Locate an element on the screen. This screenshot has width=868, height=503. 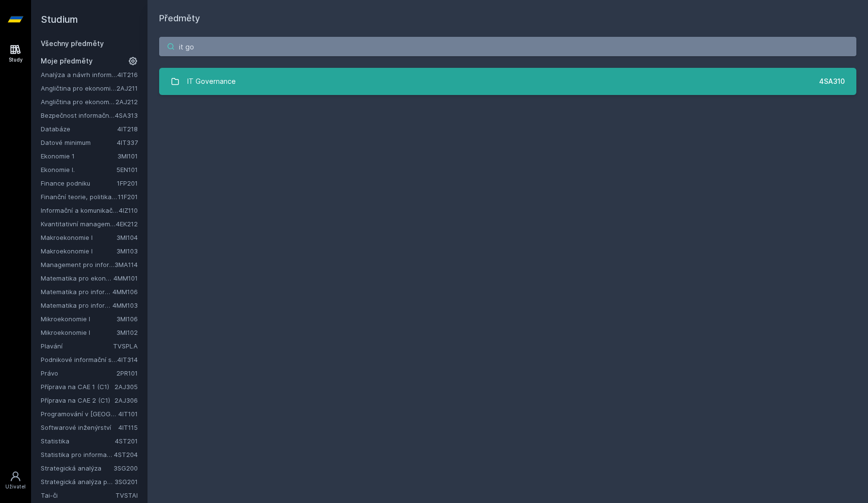
a: 3SG200 is located at coordinates (126, 468).